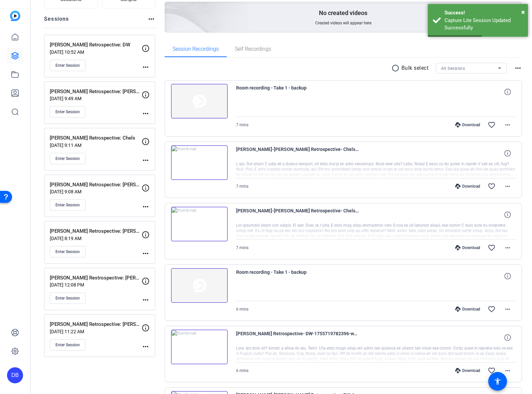 The height and width of the screenshot is (394, 532). I want to click on span: Self Recordings, so click(253, 49).